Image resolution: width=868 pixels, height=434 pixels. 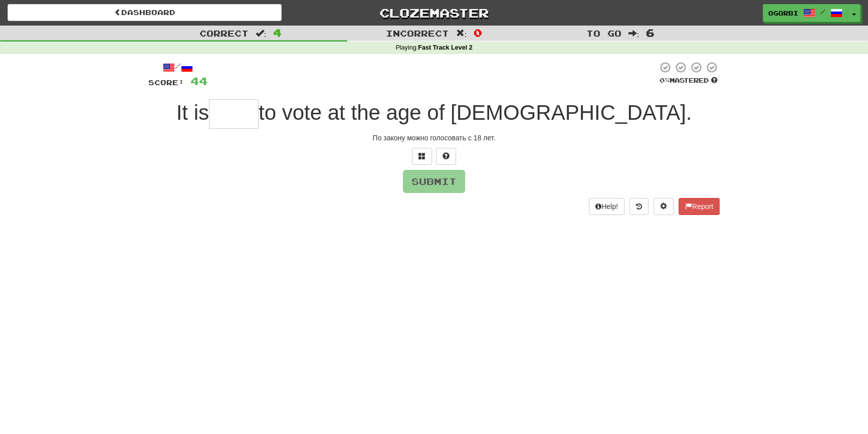 What do you see at coordinates (144, 13) in the screenshot?
I see `a: Dashboard` at bounding box center [144, 13].